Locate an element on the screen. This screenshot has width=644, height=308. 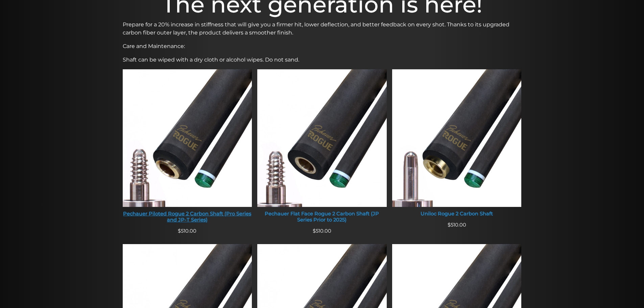
img: Uniloc Rogue 2 Carbon Shaft is located at coordinates (457, 138).